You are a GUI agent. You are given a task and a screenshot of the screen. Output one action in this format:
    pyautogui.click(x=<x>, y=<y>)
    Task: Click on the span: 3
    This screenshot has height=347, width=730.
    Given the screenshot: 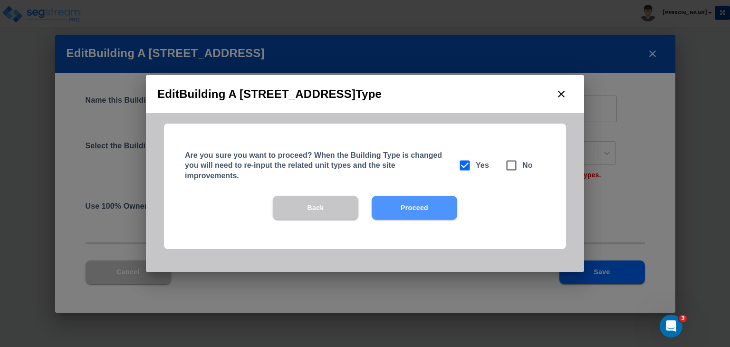 What is the action you would take?
    pyautogui.click(x=683, y=318)
    